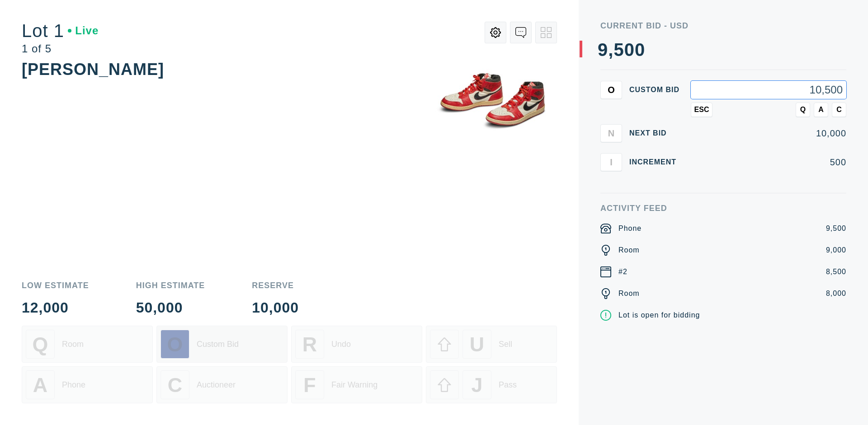 The height and width of the screenshot is (425, 868). What do you see at coordinates (171, 307) in the screenshot?
I see `div: 50,000` at bounding box center [171, 307].